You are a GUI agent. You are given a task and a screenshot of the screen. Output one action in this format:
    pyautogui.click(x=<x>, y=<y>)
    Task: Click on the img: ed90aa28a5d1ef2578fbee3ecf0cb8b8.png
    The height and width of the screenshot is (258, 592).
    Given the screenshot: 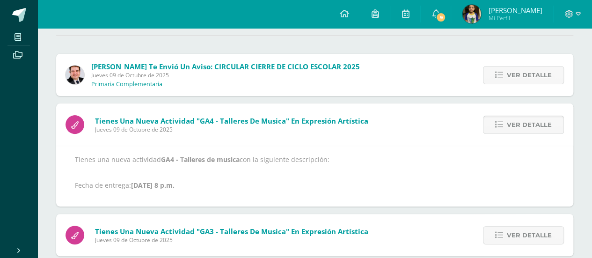 What is the action you would take?
    pyautogui.click(x=472, y=14)
    